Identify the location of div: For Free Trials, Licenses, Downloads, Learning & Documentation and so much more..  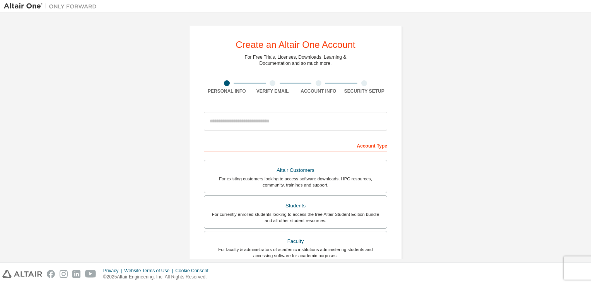
(295, 60).